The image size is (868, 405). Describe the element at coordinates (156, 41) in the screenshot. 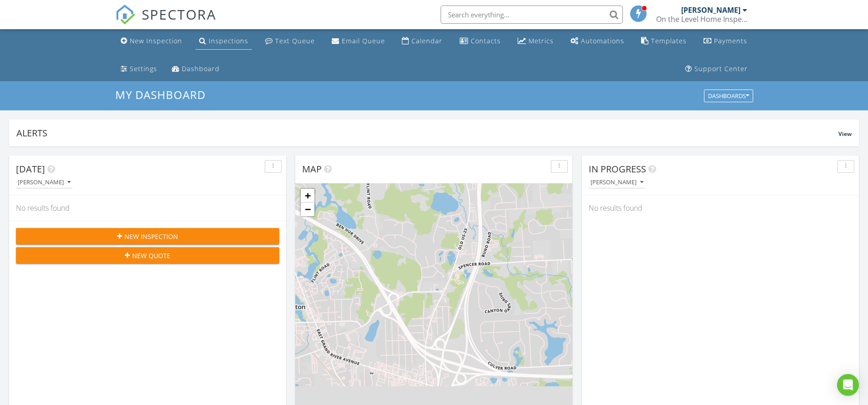

I see `div: New Inspection` at that location.